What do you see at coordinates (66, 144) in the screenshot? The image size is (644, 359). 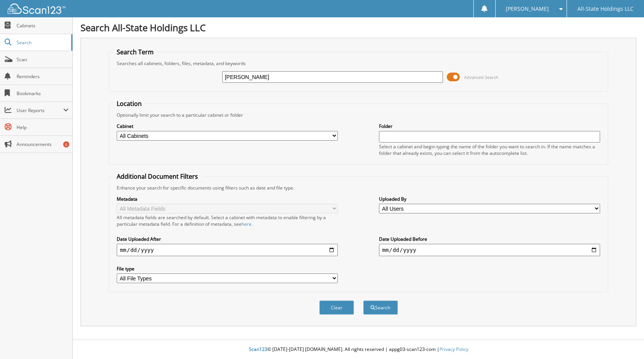 I see `div: 6` at bounding box center [66, 144].